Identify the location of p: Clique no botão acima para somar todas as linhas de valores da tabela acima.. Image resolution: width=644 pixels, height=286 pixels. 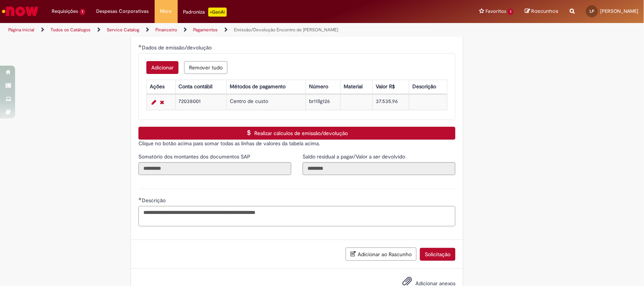
(297, 143).